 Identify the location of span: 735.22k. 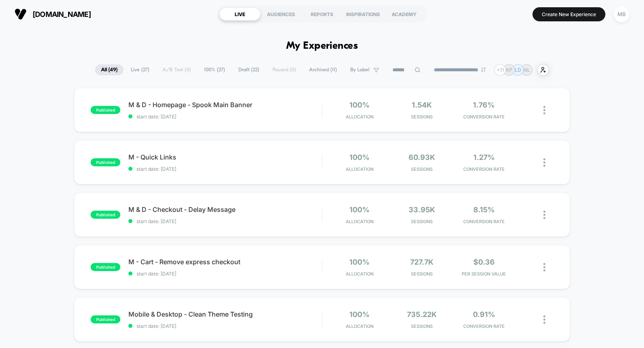
(422, 314).